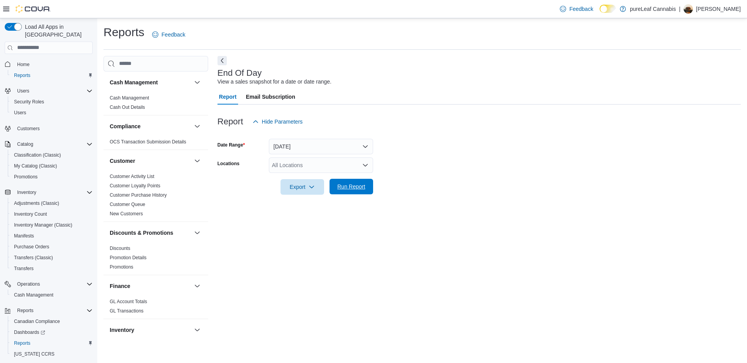 The height and width of the screenshot is (363, 747). I want to click on a: Users, so click(20, 113).